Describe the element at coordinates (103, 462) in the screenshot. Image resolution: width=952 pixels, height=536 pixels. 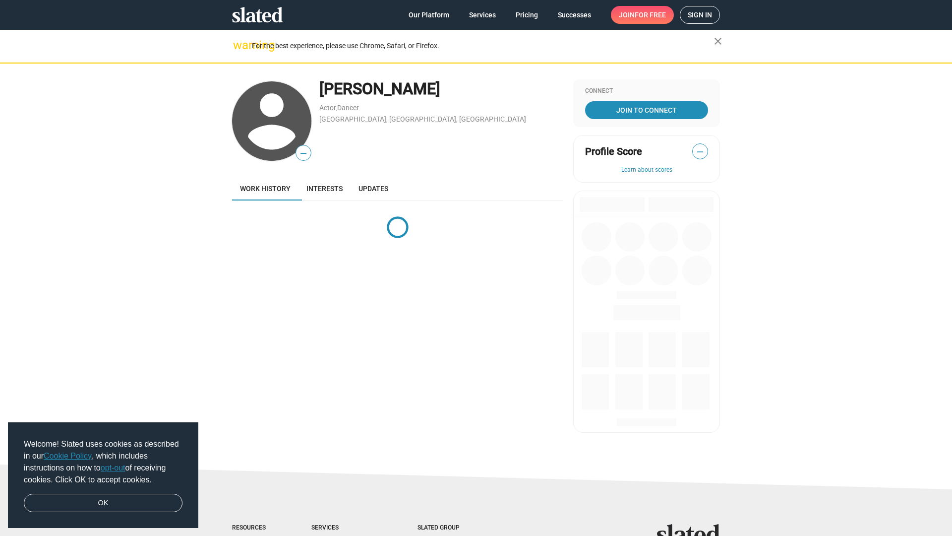
I see `span: Welcome! Slated uses cookies as described in our , which includes instructions on how to of recei...` at that location.